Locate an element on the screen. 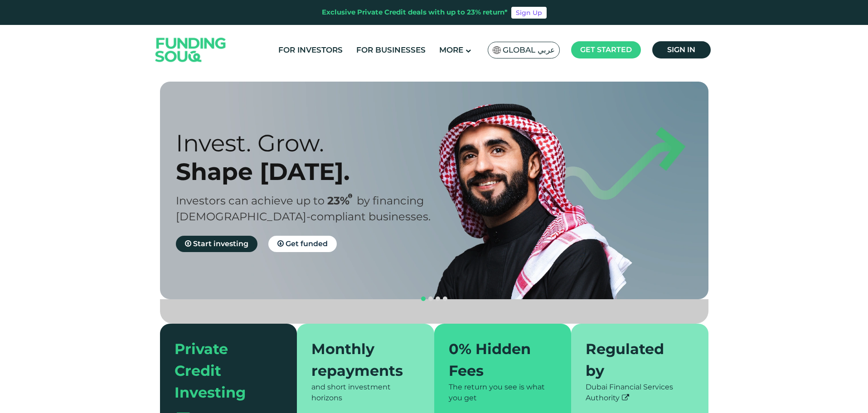  div: The return you see is what you get is located at coordinates (502, 393).